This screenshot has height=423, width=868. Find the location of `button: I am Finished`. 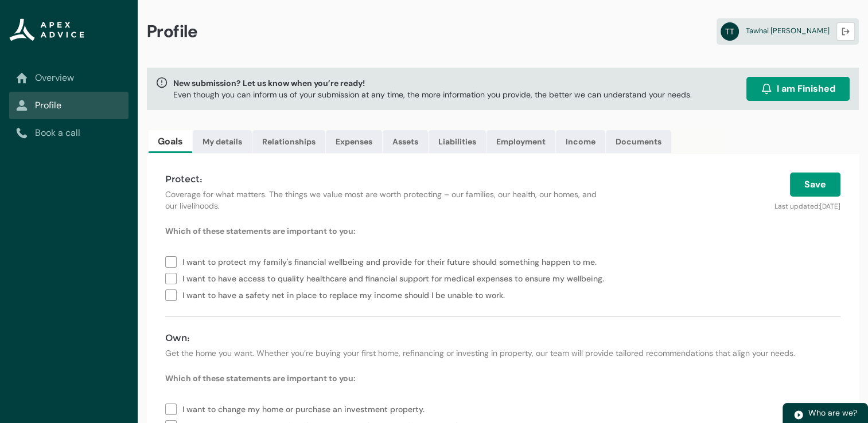

button: I am Finished is located at coordinates (798, 89).